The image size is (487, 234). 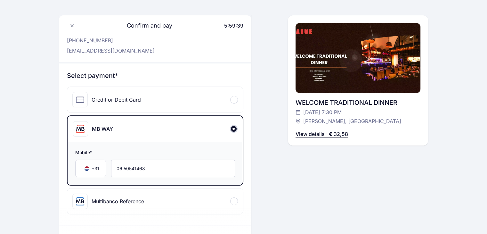 I want to click on h3: Select payment*, so click(x=155, y=76).